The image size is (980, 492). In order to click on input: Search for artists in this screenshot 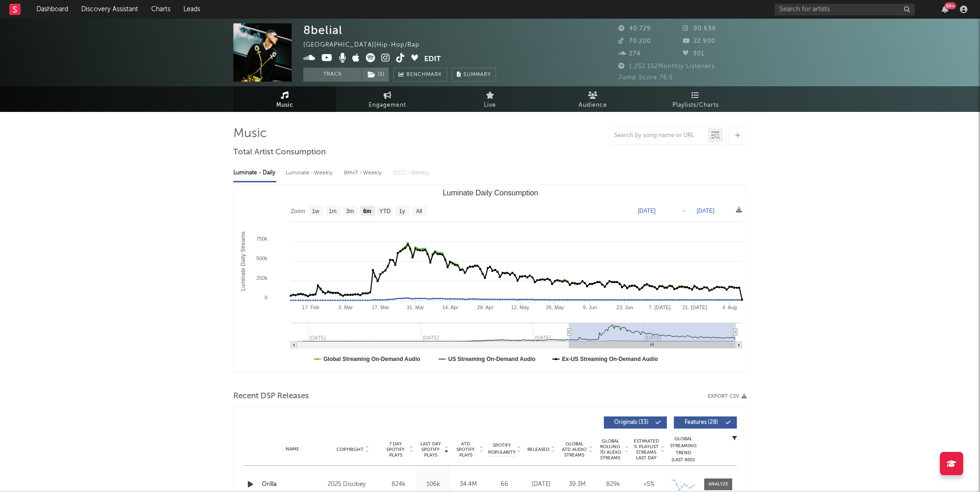, I will do `click(845, 9)`.